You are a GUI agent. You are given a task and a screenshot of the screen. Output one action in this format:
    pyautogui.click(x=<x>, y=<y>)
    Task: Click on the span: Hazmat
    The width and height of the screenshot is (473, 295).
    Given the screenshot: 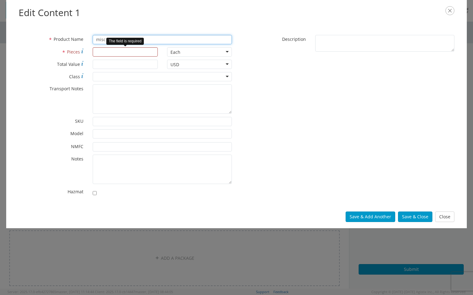 What is the action you would take?
    pyautogui.click(x=75, y=192)
    